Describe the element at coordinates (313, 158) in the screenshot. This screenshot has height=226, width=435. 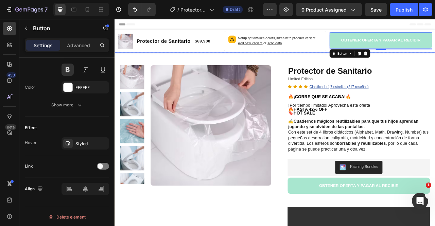
I see `strong: borrables y reutilizables` at that location.